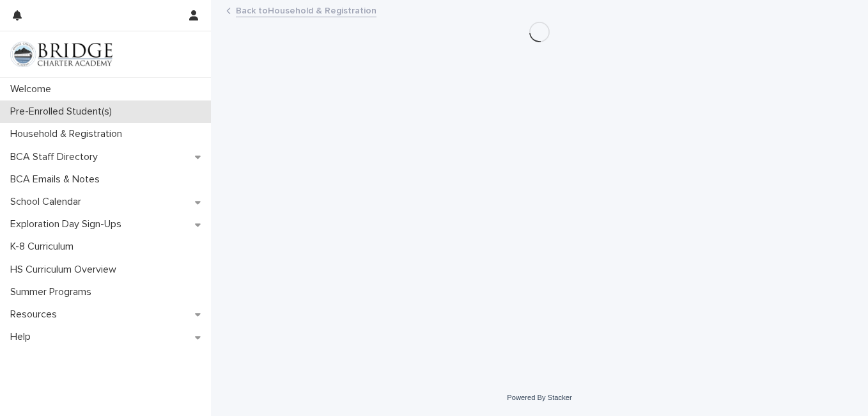  I want to click on a: Back toHousehold & Registration, so click(306, 10).